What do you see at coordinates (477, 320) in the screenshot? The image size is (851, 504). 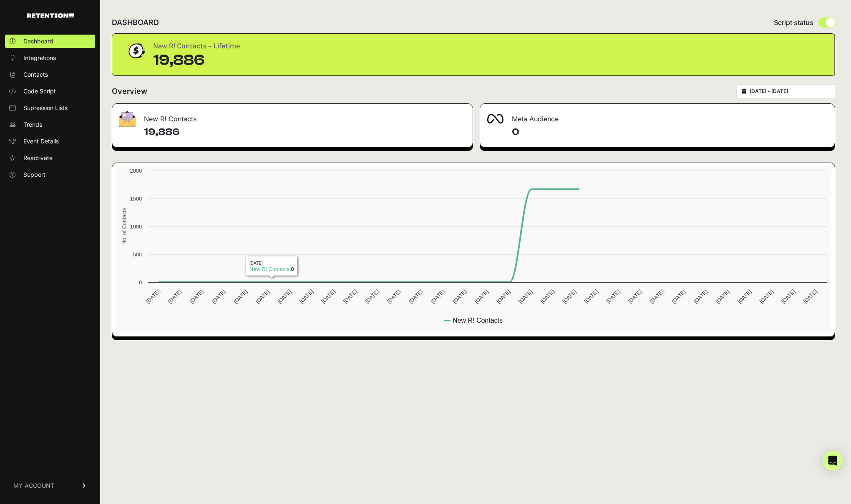 I see `text: New R! Contacts` at bounding box center [477, 320].